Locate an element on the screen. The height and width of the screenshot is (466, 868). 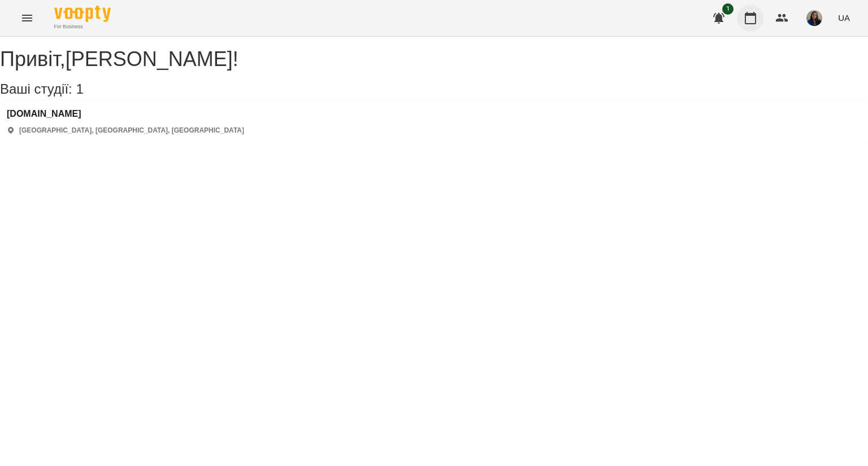
button: Menu is located at coordinates (27, 18).